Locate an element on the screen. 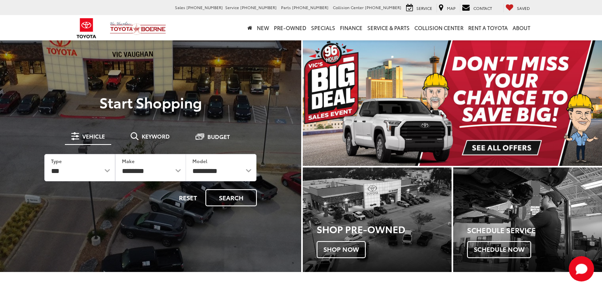 The image size is (602, 289). a: Schedule Service Schedule Now is located at coordinates (528, 219).